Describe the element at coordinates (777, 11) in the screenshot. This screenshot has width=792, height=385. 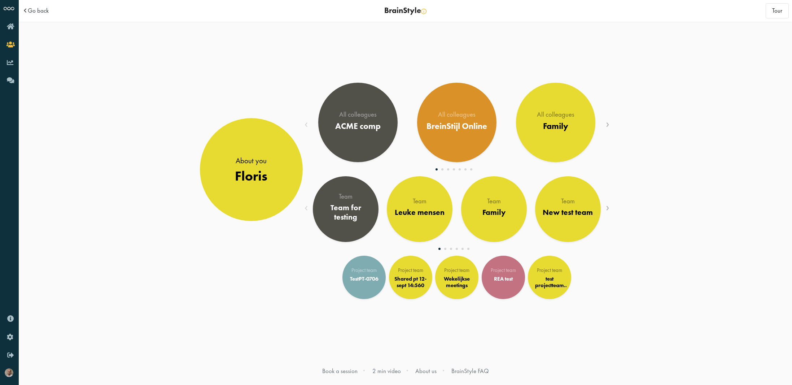
I see `button: Tour` at that location.